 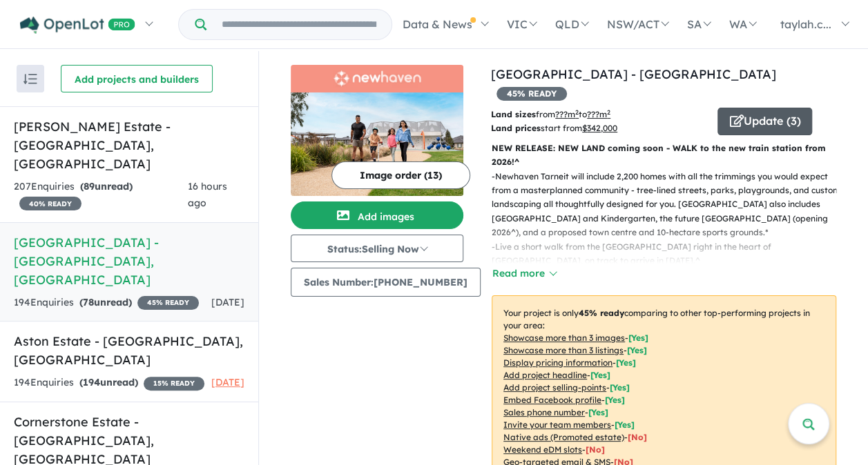 I want to click on img: Newhaven Estate - Tarneit Logo, so click(x=377, y=79).